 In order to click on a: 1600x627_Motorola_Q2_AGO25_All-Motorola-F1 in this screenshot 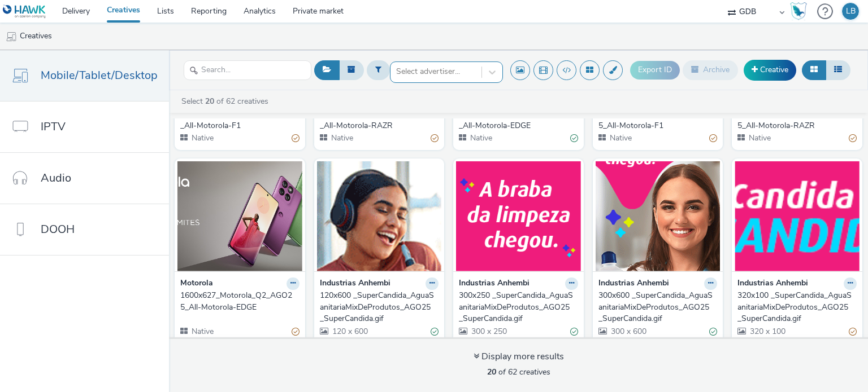, I will do `click(658, 119)`.